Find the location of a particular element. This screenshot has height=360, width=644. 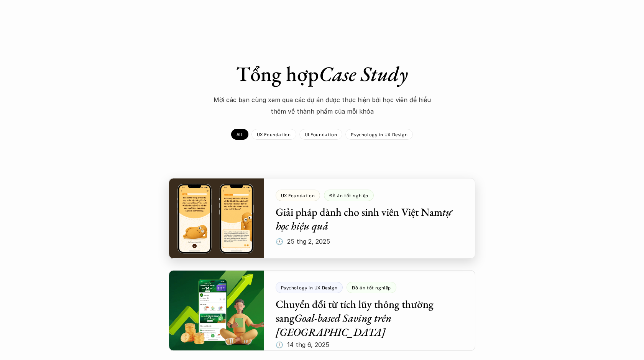

p: All is located at coordinates (240, 134).